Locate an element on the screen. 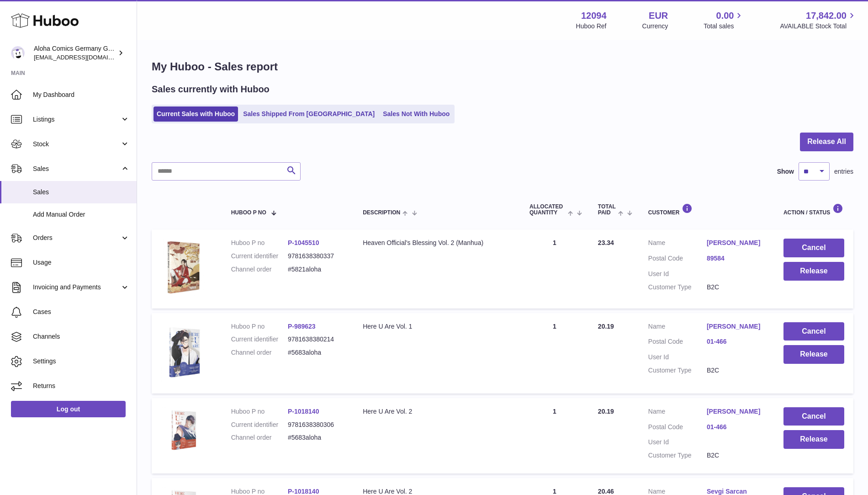 The width and height of the screenshot is (868, 495). dd: #5821aloha is located at coordinates (316, 270).